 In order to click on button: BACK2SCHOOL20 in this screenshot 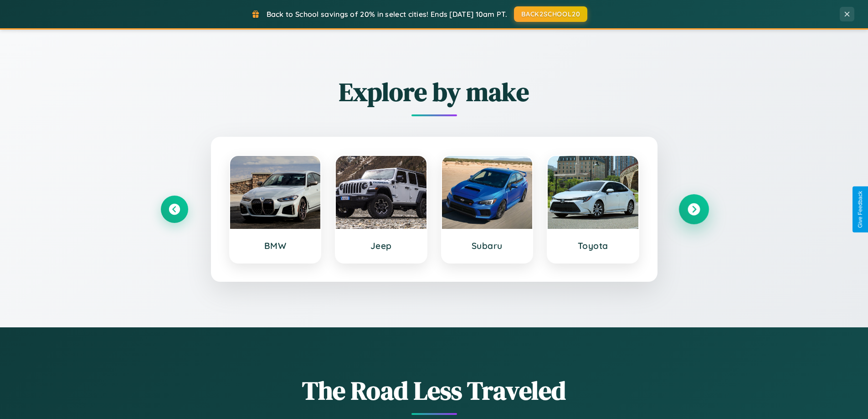, I will do `click(551, 14)`.